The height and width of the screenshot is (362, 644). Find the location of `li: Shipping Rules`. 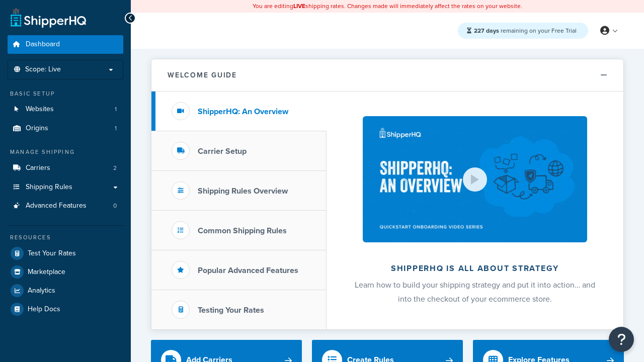

li: Shipping Rules is located at coordinates (65, 187).